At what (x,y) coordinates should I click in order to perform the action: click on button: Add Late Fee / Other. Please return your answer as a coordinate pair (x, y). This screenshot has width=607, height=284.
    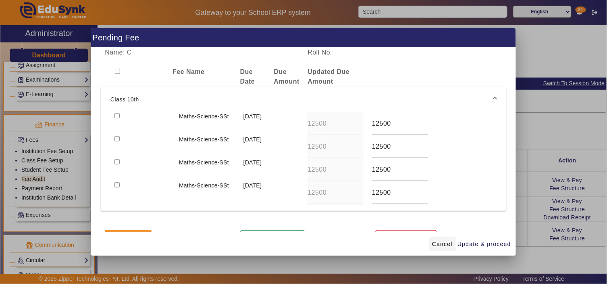
    Looking at the image, I should click on (407, 237).